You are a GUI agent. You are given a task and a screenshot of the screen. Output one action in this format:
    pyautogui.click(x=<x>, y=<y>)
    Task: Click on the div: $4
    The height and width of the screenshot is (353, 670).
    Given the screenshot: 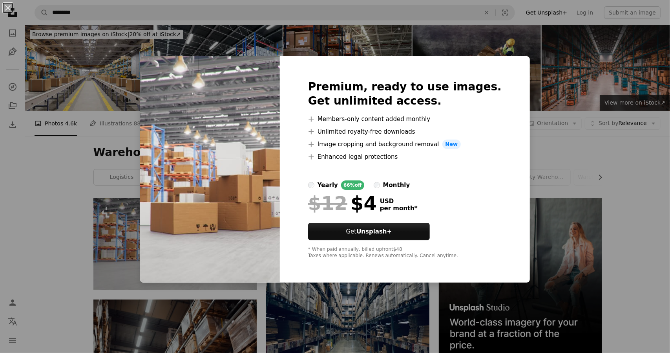 What is the action you would take?
    pyautogui.click(x=342, y=203)
    